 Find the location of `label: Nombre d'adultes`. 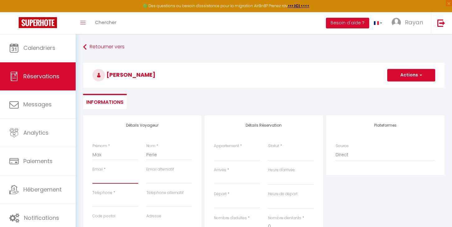

label: Nombre d'adultes is located at coordinates (230, 217).